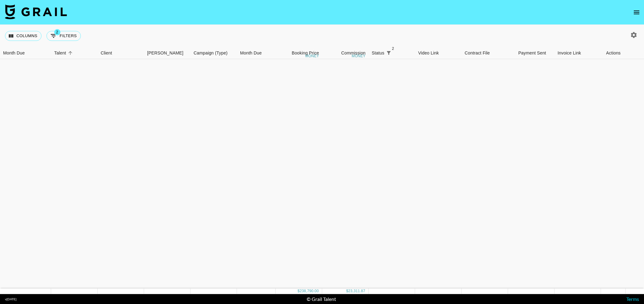 The image size is (644, 304). I want to click on button: open drawer, so click(637, 12).